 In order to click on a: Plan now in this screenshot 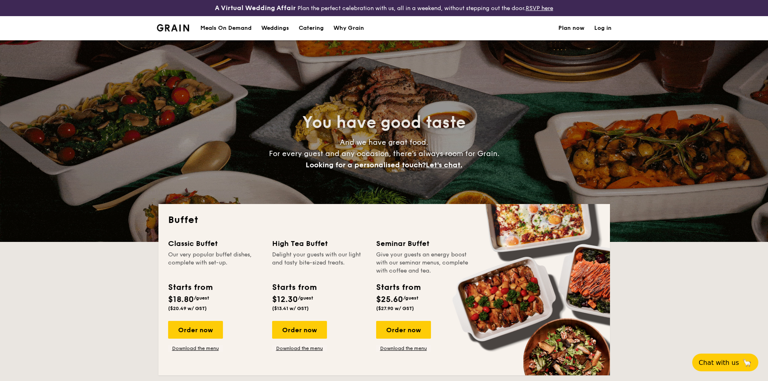, I will do `click(571, 28)`.